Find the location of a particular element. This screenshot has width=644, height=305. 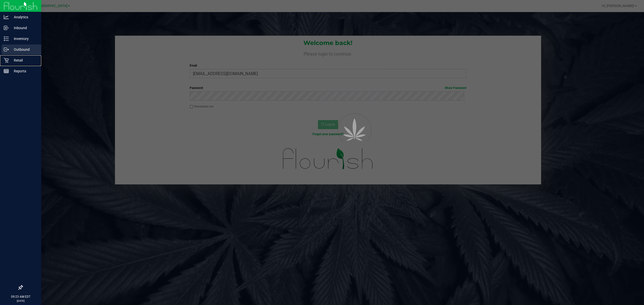

inline-svg: Outbound is located at coordinates (6, 49).